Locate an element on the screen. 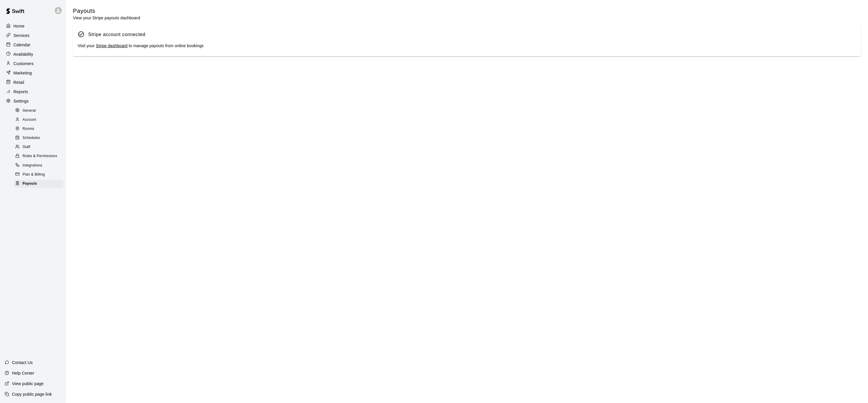 The height and width of the screenshot is (403, 868). p: Services is located at coordinates (21, 35).